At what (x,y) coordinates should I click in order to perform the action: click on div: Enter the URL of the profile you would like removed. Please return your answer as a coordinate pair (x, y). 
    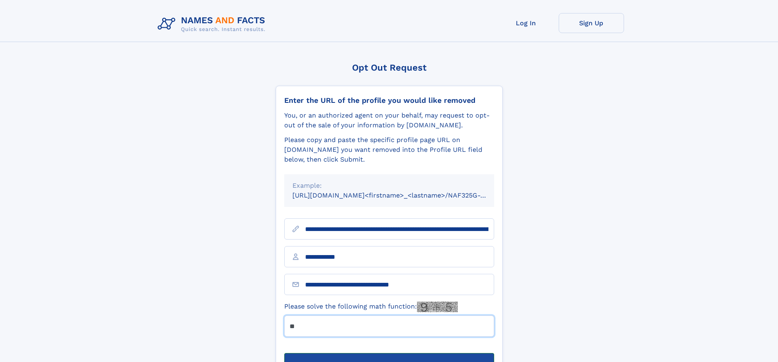
    Looking at the image, I should click on (389, 100).